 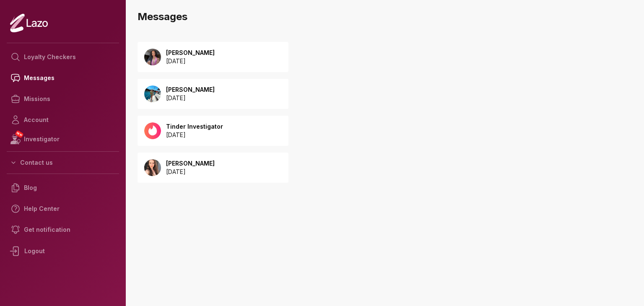 What do you see at coordinates (153, 94) in the screenshot?
I see `img: d6f4b227-b254-4e79-8293-37f90886033e` at bounding box center [153, 94].